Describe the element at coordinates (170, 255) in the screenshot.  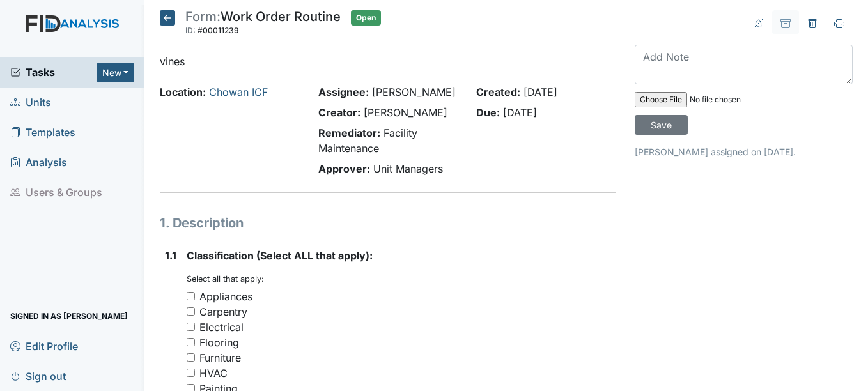
I see `label: 1.1` at that location.